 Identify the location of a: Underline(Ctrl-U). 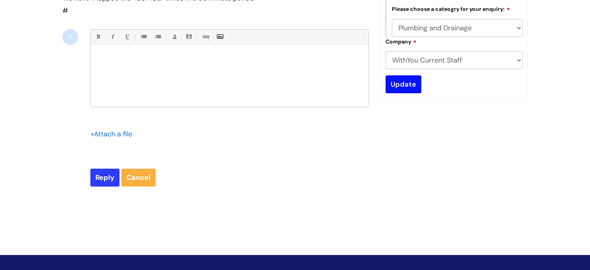
(126, 36).